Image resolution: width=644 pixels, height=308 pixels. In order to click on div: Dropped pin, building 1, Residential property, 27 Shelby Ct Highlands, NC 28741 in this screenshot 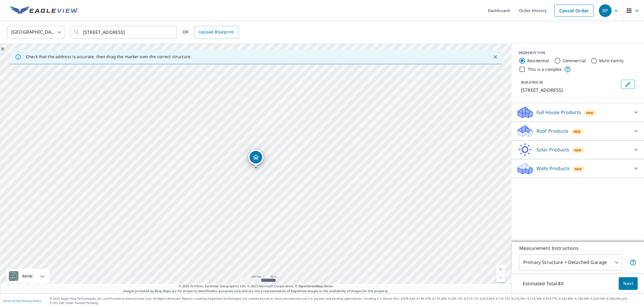, I will do `click(256, 158)`.